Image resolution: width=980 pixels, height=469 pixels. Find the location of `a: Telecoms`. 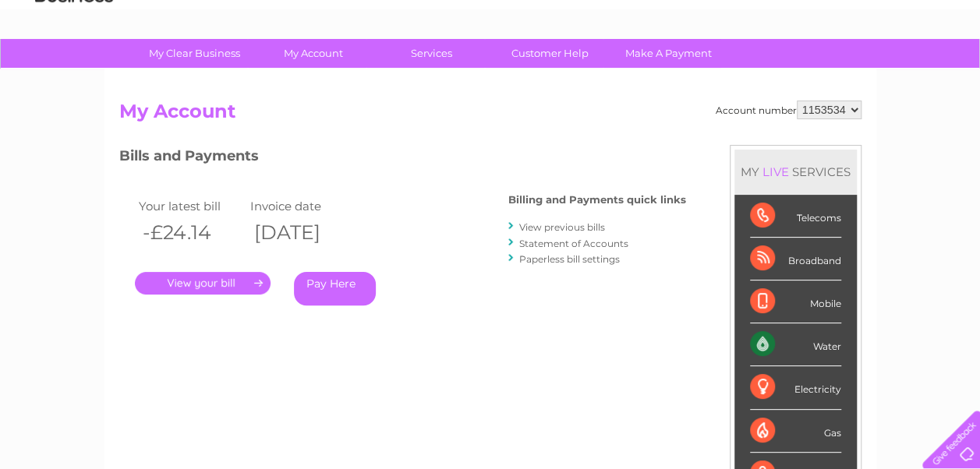

a: Telecoms is located at coordinates (812, 72).